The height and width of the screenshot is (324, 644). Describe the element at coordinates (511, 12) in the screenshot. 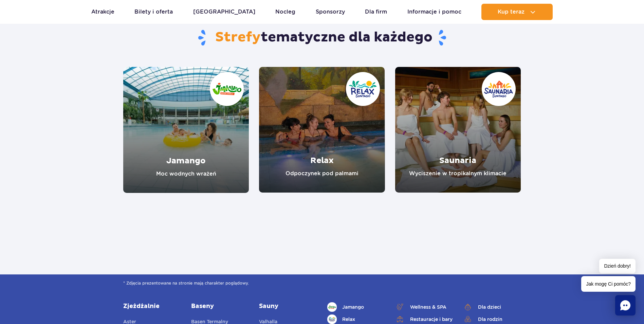

I see `span: Kup teraz` at that location.